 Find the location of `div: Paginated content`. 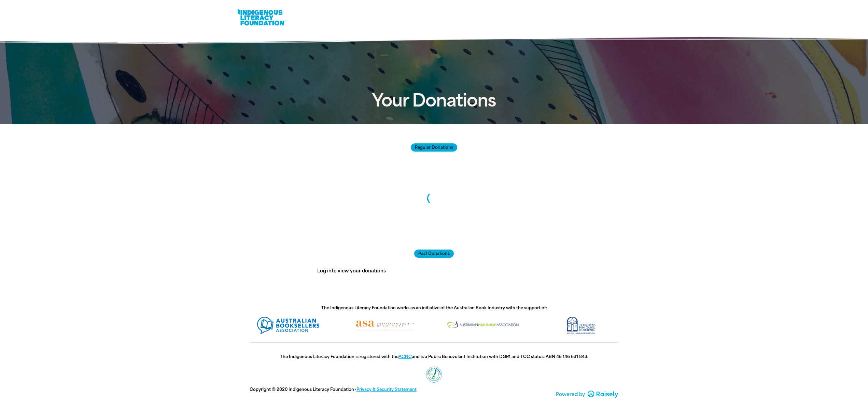

div: Paginated content is located at coordinates (434, 270).